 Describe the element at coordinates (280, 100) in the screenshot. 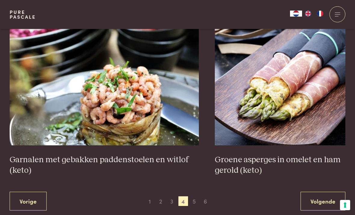

I see `a: Groene asperges in omelet en ham gerold (keto) Groene asperges in omelet en ham gerold (keto)` at that location.